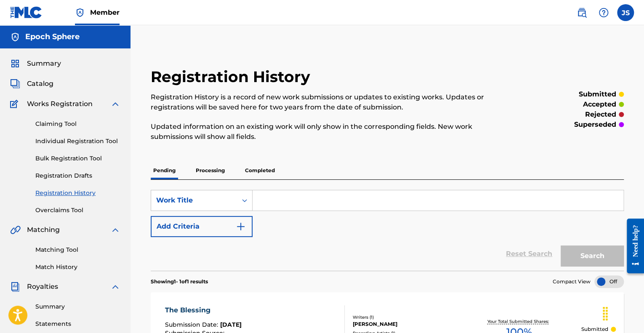 The image size is (644, 333). What do you see at coordinates (626, 13) in the screenshot?
I see `div: User Menu` at bounding box center [626, 13].